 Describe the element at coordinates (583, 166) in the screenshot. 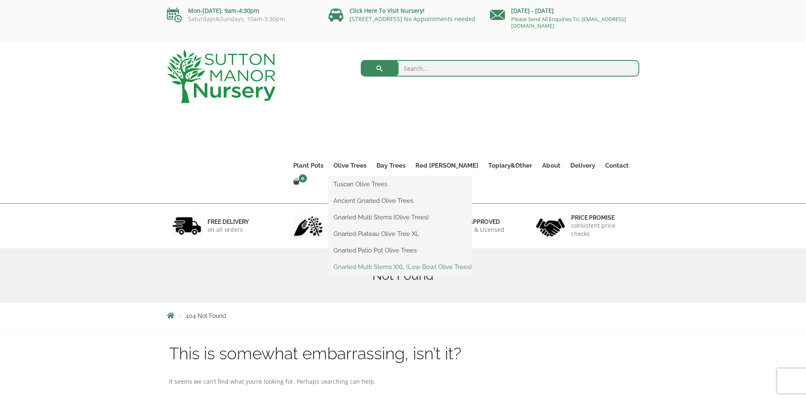

I see `a: Delivery` at that location.